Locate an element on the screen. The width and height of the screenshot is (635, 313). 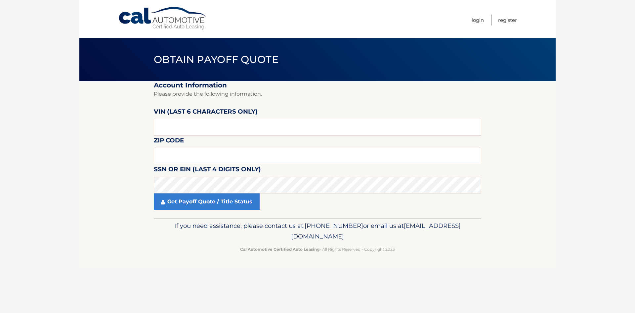
span: Obtain Payoff Quote is located at coordinates (216, 59).